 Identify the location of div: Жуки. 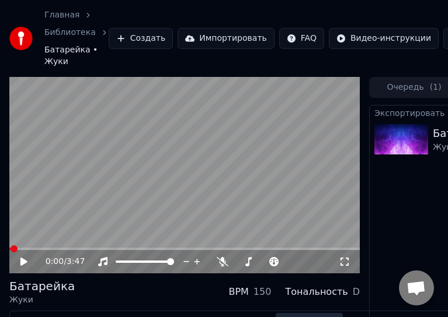
(42, 300).